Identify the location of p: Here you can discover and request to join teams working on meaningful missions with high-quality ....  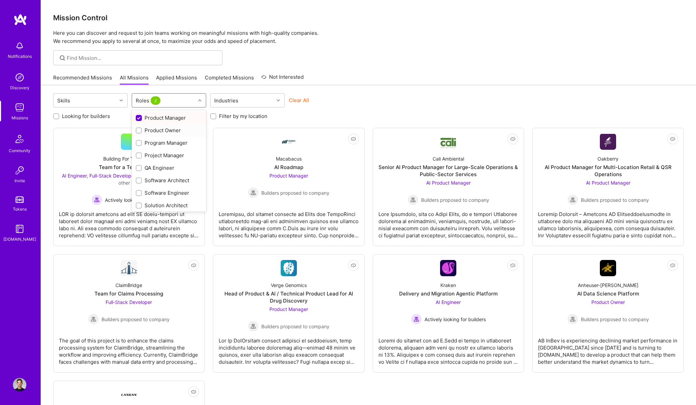
(368, 37).